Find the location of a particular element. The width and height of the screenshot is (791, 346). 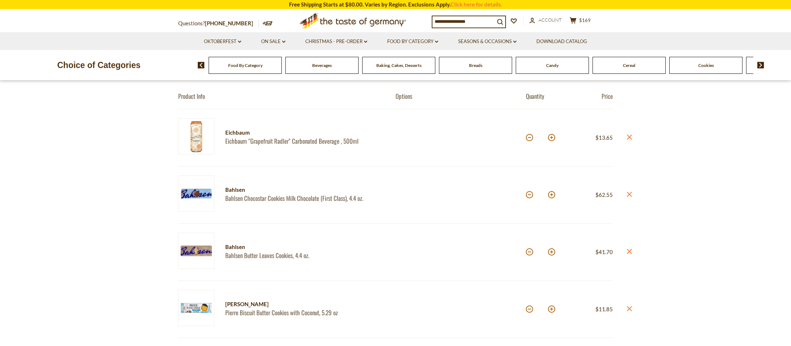

span: Account is located at coordinates (550, 20).